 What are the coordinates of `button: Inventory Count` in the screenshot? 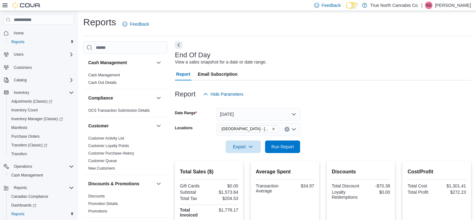 It's located at (41, 110).